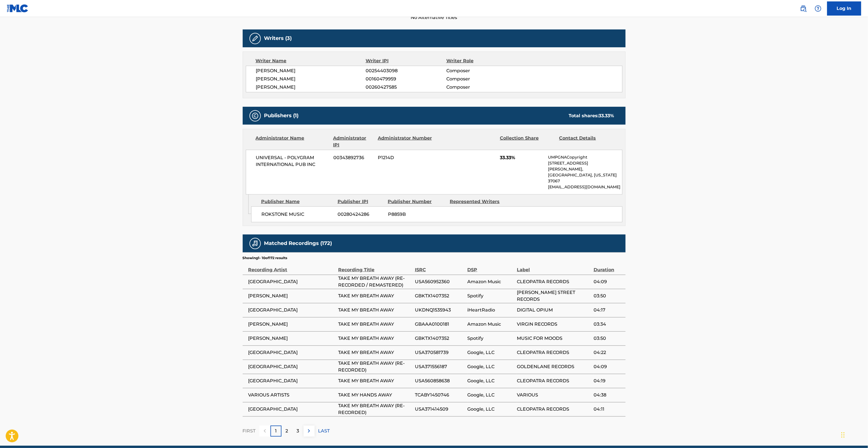  What do you see at coordinates (298, 431) in the screenshot?
I see `p: 3` at bounding box center [298, 431].